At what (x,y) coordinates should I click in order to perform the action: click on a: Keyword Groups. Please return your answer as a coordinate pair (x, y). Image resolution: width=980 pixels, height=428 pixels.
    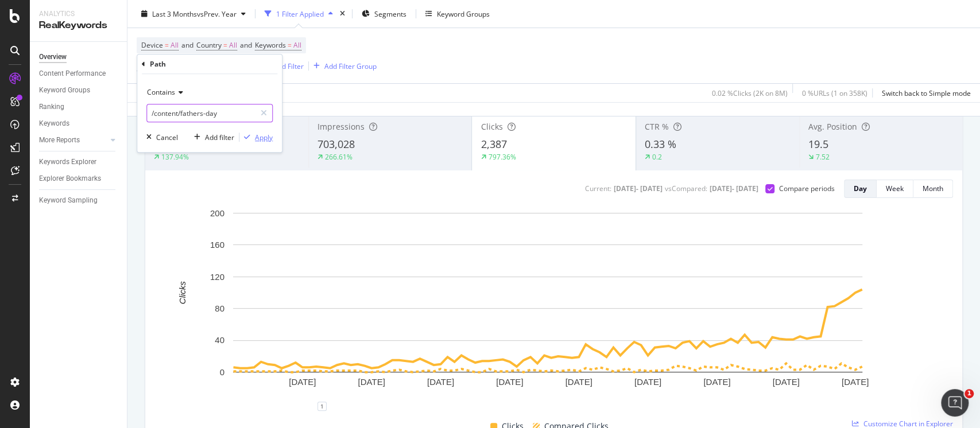
    Looking at the image, I should click on (79, 90).